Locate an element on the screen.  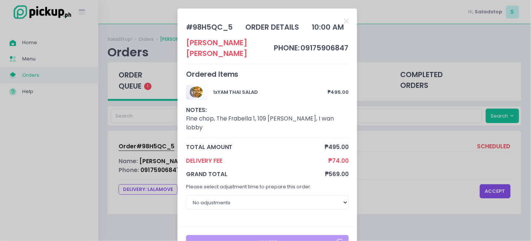
div: 10:00 AM is located at coordinates (327, 27).